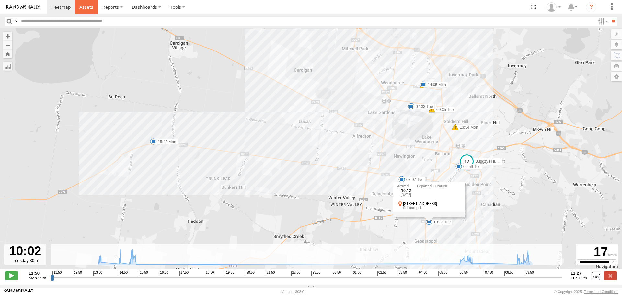  I want to click on label: Search Filter Options, so click(602, 21).